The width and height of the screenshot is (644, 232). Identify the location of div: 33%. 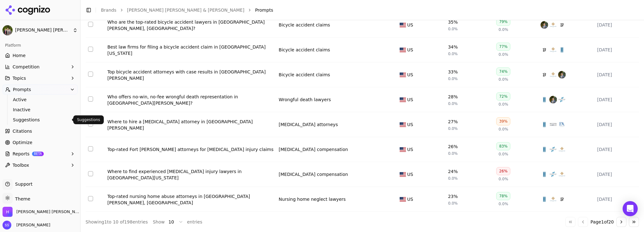
(453, 72).